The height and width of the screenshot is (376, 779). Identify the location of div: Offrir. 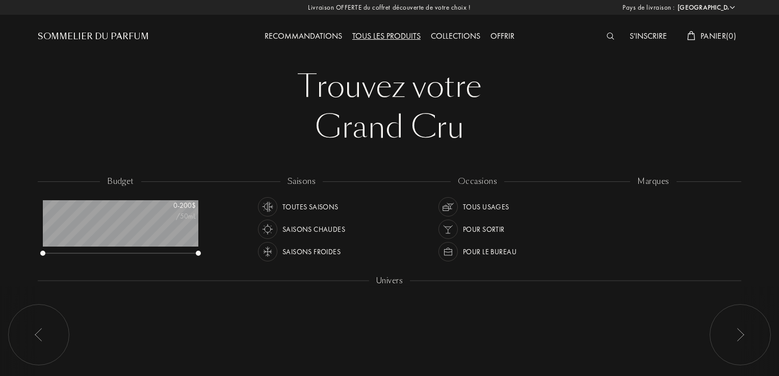
(502, 37).